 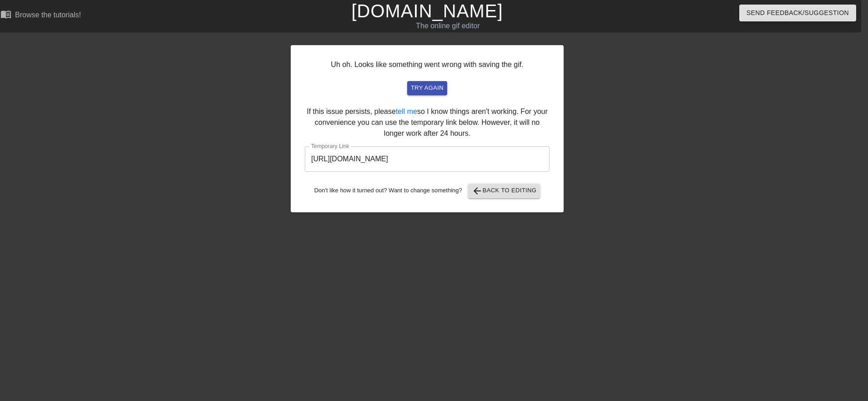 I want to click on button: Back to Editing, so click(x=504, y=191).